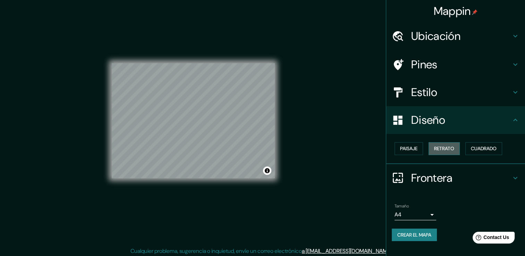  Describe the element at coordinates (455, 92) in the screenshot. I see `div: Estilo` at that location.